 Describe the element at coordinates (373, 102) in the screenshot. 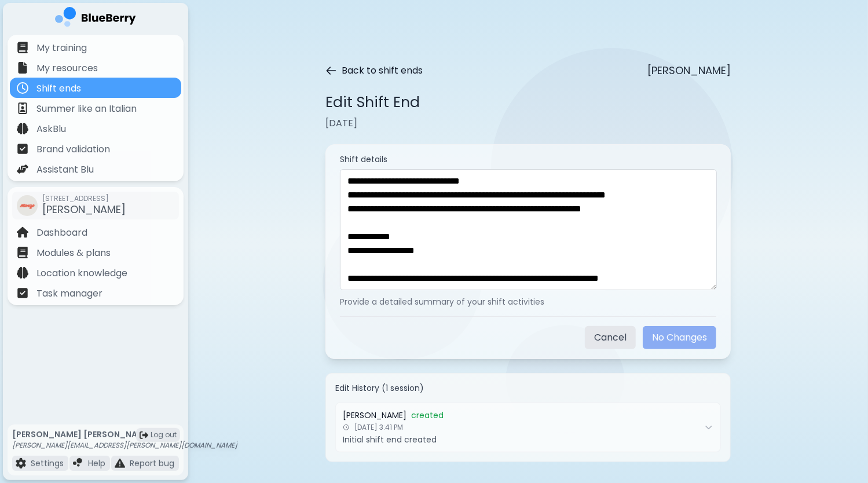

I see `h1: Edit Shift End` at that location.